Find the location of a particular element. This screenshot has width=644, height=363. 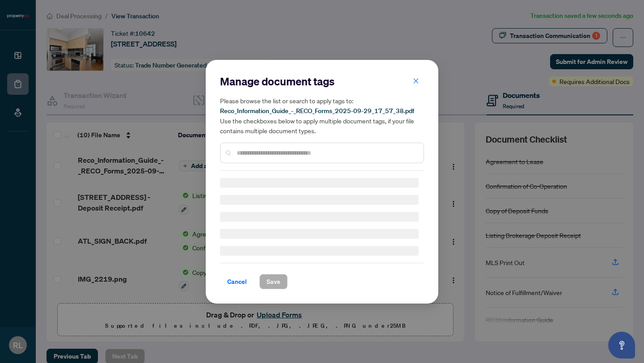

span: Reco_Information_Guide_-_RECO_Forms_2025-09-29_17_57_38.pdf is located at coordinates (317, 111).